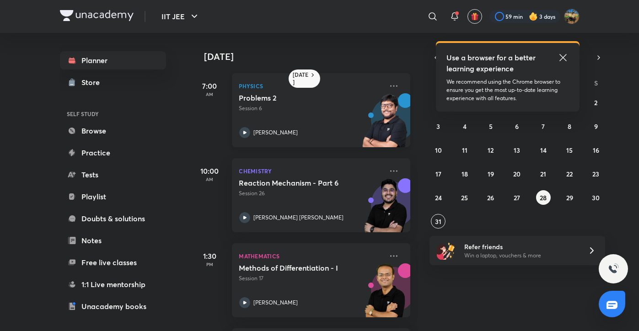 Image resolution: width=639 pixels, height=331 pixels. I want to click on img: Company Logo, so click(96, 16).